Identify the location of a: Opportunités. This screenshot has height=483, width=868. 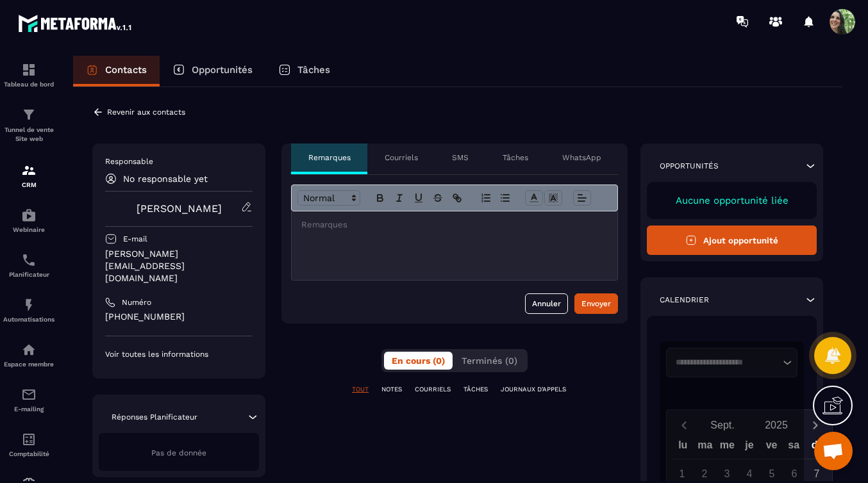
(212, 71).